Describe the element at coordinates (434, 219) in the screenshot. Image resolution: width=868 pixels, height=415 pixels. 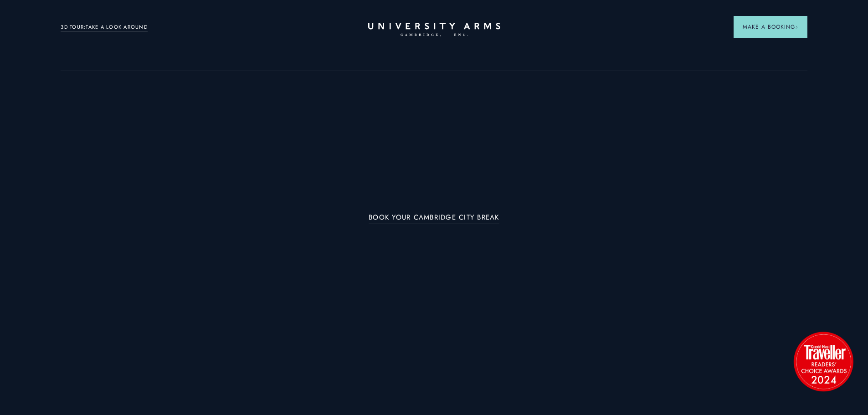
I see `a: BOOK YOUR CAMBRIDGE CITY BREAK` at that location.